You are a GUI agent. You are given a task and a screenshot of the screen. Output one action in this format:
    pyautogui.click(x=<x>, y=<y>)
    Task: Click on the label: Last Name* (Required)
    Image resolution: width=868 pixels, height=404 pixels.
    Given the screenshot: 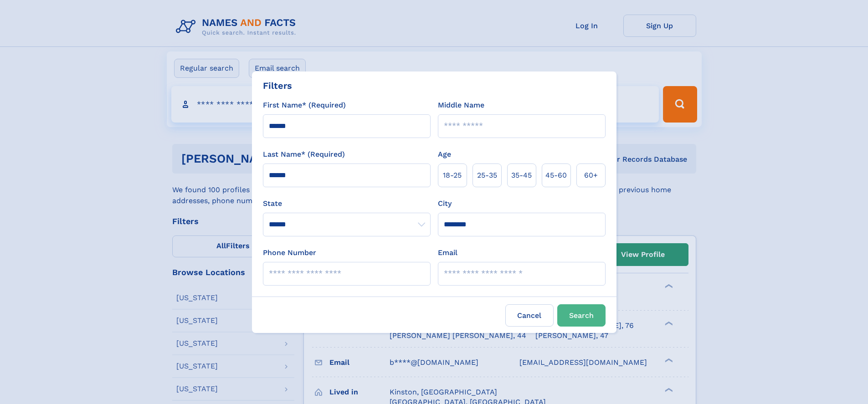 What is the action you would take?
    pyautogui.click(x=304, y=155)
    